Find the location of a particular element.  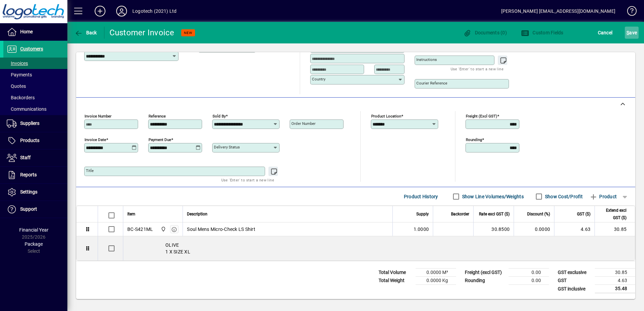

a: Products is located at coordinates (35, 141).